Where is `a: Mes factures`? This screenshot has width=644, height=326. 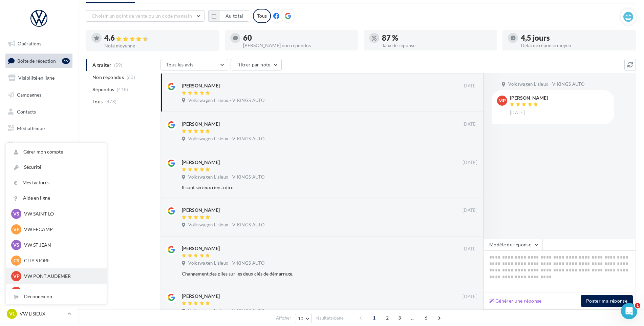 a: Mes factures is located at coordinates (56, 183).